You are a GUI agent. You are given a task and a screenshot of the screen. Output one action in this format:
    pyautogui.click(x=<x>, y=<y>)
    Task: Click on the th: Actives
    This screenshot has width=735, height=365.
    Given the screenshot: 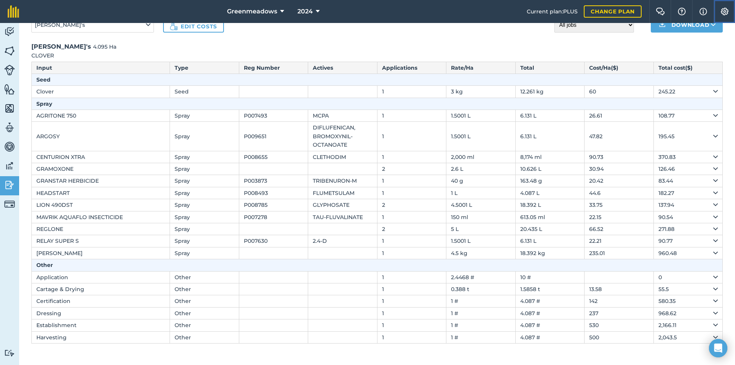 What is the action you would take?
    pyautogui.click(x=343, y=67)
    